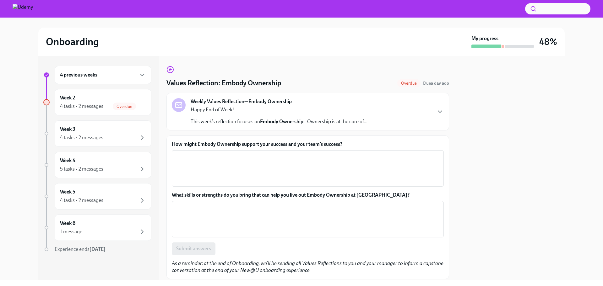 The height and width of the screenshot is (286, 603). Describe the element at coordinates (68, 192) in the screenshot. I see `h6: Week 5` at that location.